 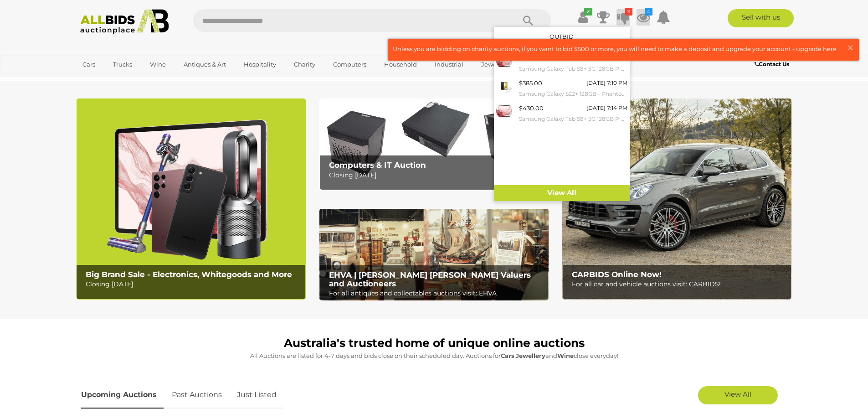 What do you see at coordinates (643, 17) in the screenshot?
I see `a: 4` at bounding box center [643, 17].